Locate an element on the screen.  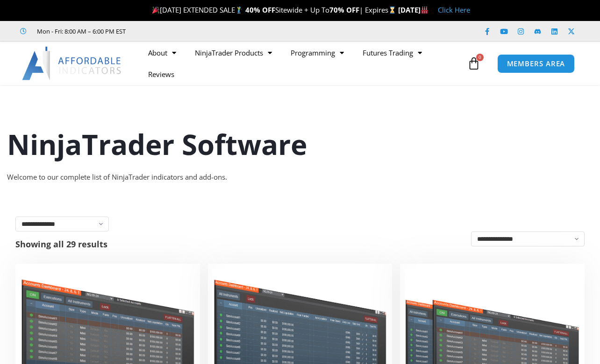
span: 0 is located at coordinates (480, 58).